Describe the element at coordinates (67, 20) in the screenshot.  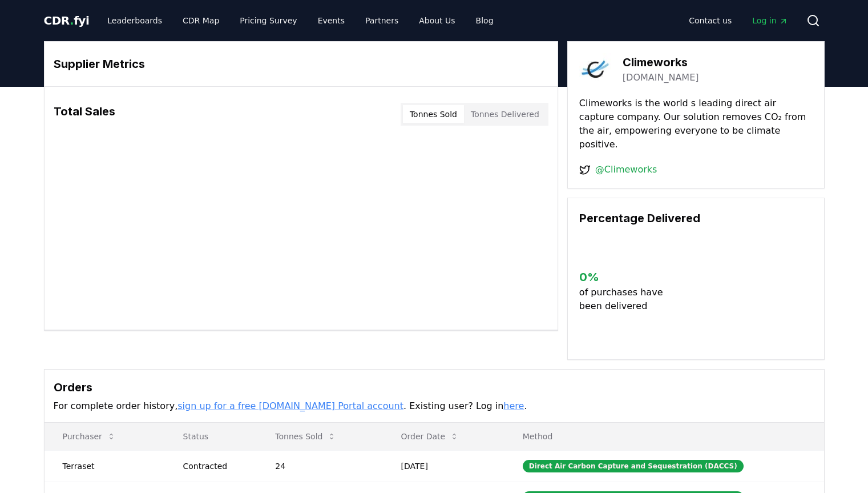
I see `span: CDR fyi` at that location.